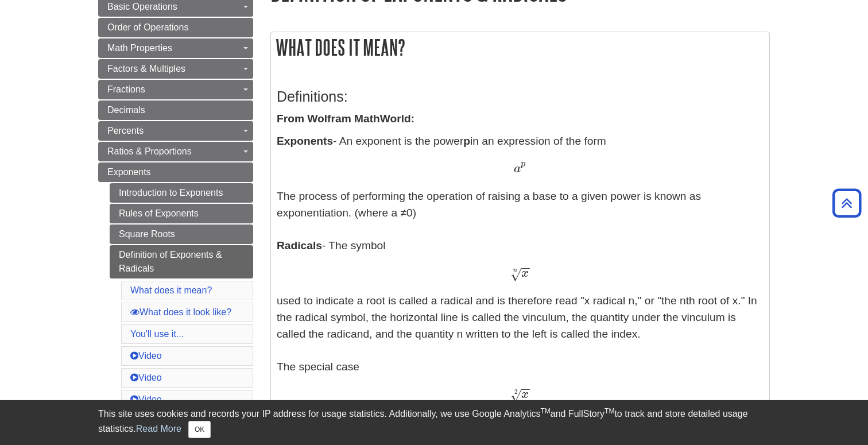 The height and width of the screenshot is (445, 868). What do you see at coordinates (182, 234) in the screenshot?
I see `a: Square Roots` at bounding box center [182, 234].